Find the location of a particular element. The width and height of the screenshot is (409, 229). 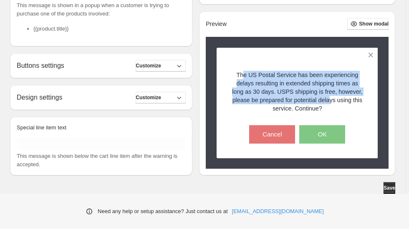

p: This message is shown in a popup when a customer is trying to purchase one of the products involved: is located at coordinates (101, 10).